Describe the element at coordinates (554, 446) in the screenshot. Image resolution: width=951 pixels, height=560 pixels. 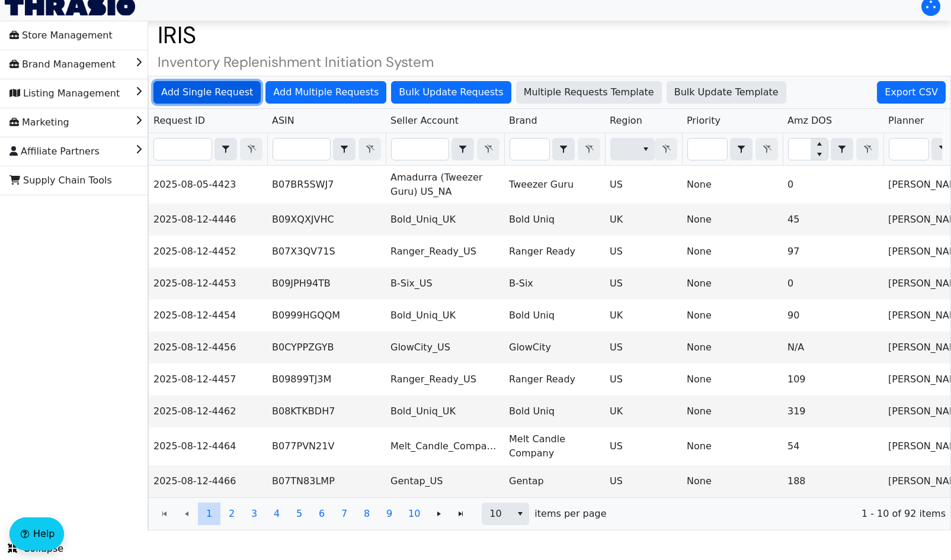
I see `td: Melt Candle Company` at that location.